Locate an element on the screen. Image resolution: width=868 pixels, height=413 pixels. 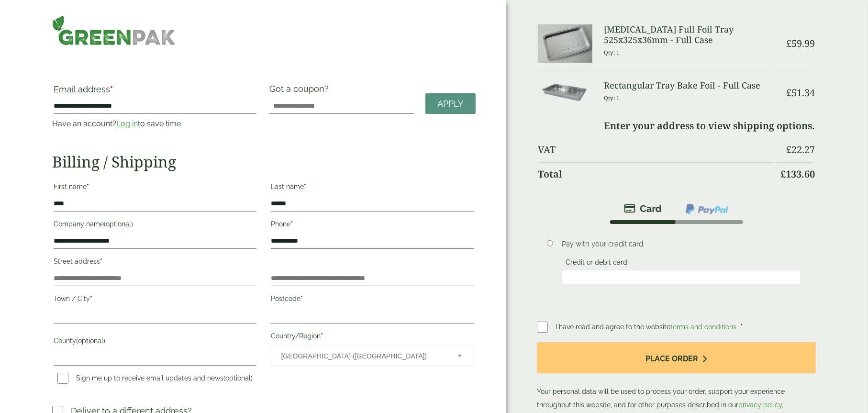
img: ppcp-gateway.png is located at coordinates (706, 209).